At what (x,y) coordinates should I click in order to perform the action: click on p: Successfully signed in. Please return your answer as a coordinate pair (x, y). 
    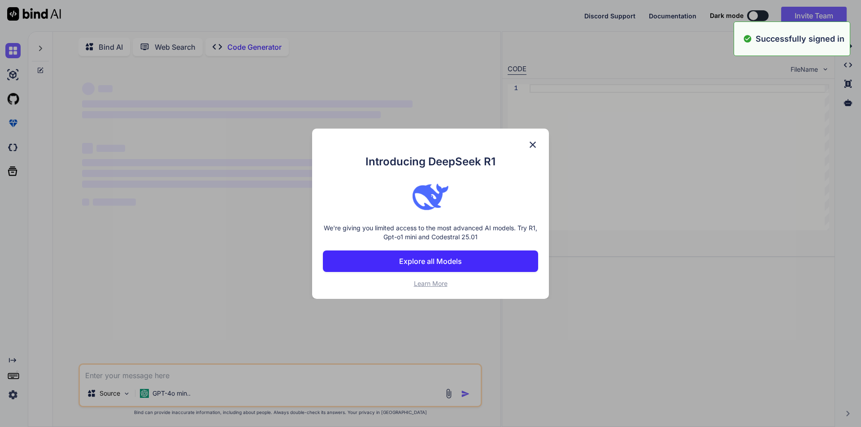
    Looking at the image, I should click on (800, 39).